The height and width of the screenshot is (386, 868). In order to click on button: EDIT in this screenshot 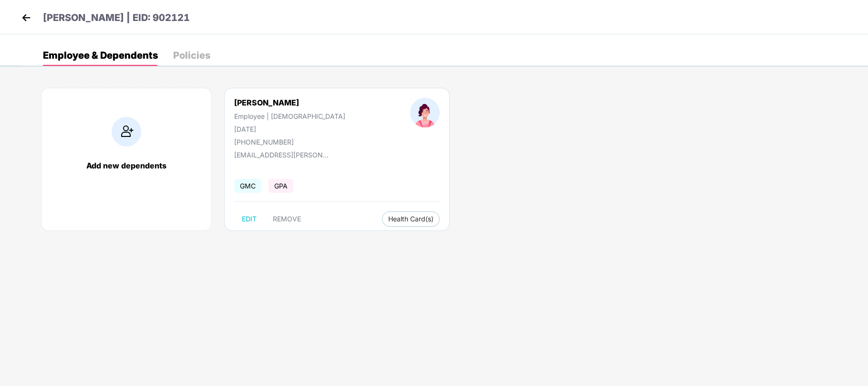, I will do `click(249, 219)`.